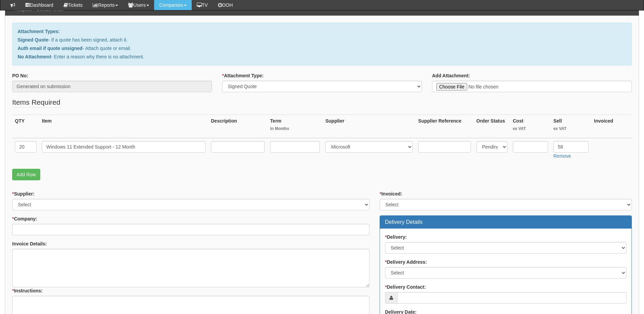 This screenshot has height=314, width=644. Describe the element at coordinates (33, 40) in the screenshot. I see `b: Signed Quote` at that location.